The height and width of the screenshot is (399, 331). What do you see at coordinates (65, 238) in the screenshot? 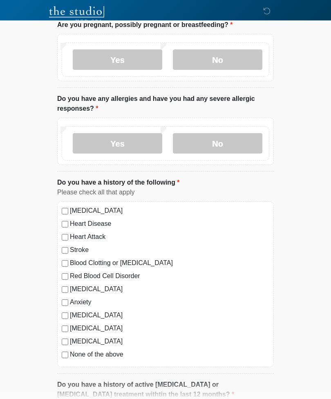
I see `input: Heart Attack` at bounding box center [65, 238].